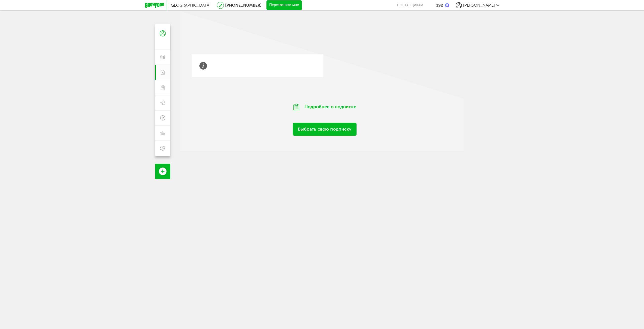 The width and height of the screenshot is (644, 329). I want to click on div: 192, so click(440, 5).